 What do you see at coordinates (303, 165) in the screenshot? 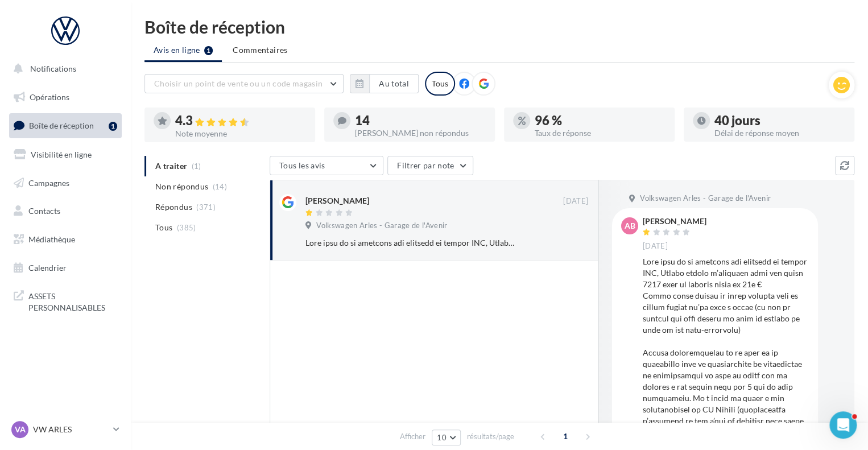
I see `span: Tous les avis` at bounding box center [303, 165].